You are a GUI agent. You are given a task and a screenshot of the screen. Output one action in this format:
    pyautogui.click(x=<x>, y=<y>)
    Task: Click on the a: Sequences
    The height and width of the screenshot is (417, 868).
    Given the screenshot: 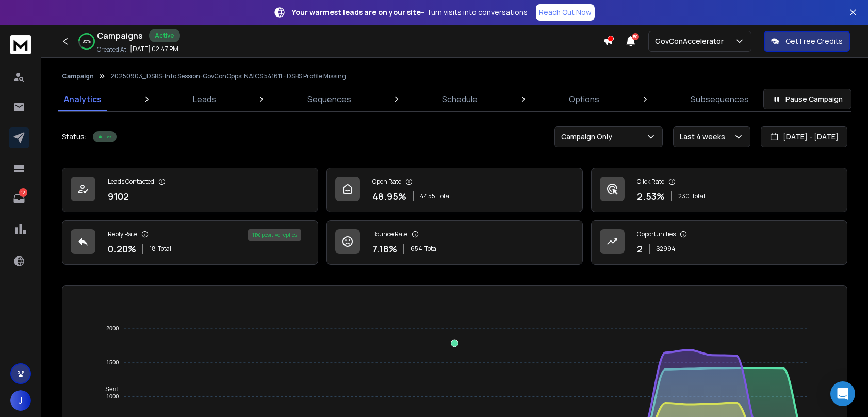 What is the action you would take?
    pyautogui.click(x=329, y=99)
    